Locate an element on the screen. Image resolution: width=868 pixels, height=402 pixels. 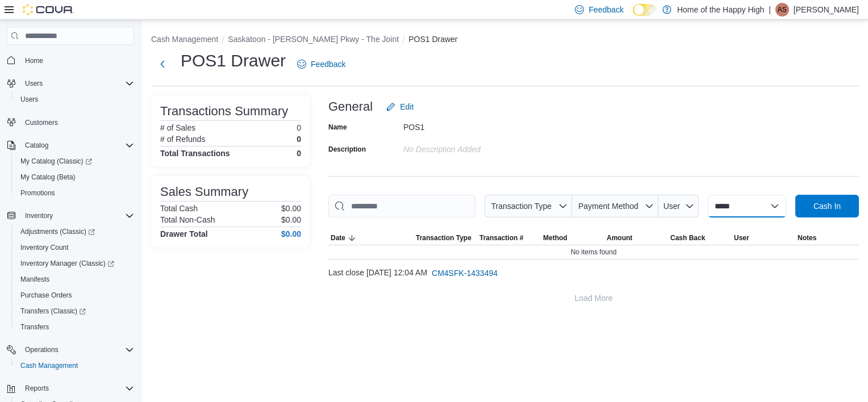
button: Load More is located at coordinates (594, 298).